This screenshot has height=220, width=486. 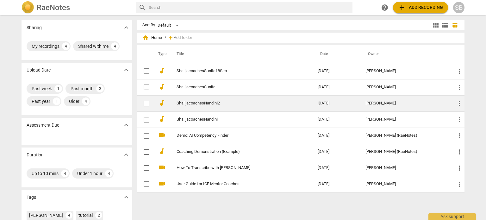 What do you see at coordinates (236, 71) in the screenshot?
I see `a: ShailjacoachesSunita18Sep` at bounding box center [236, 71].